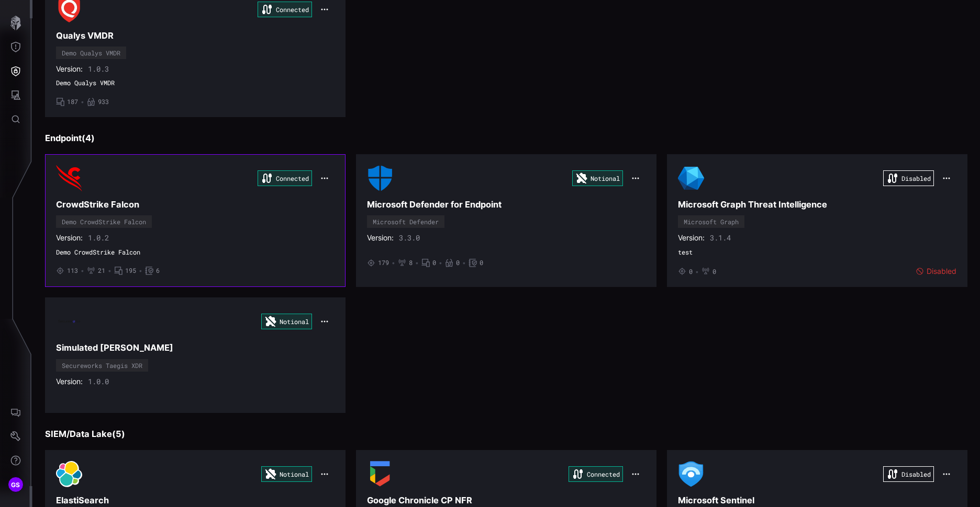 The height and width of the screenshot is (507, 980). What do you see at coordinates (380, 178) in the screenshot?
I see `img: Microsoft Defender` at bounding box center [380, 178].